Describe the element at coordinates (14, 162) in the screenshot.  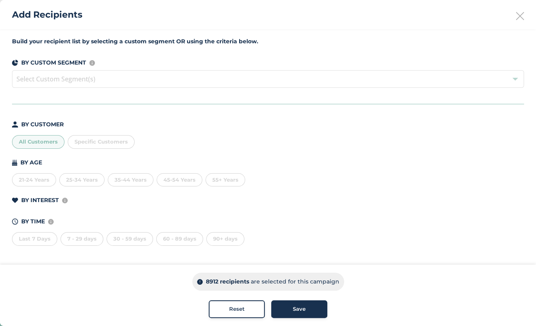
I see `img: icon-cake-93b2a7b5.svg` at that location.